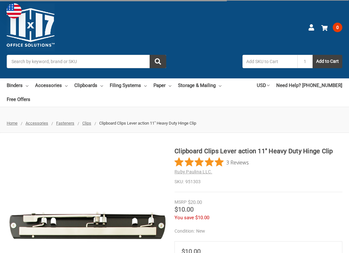 The height and width of the screenshot is (253, 349). What do you see at coordinates (18, 86) in the screenshot?
I see `a: Binders` at bounding box center [18, 86].